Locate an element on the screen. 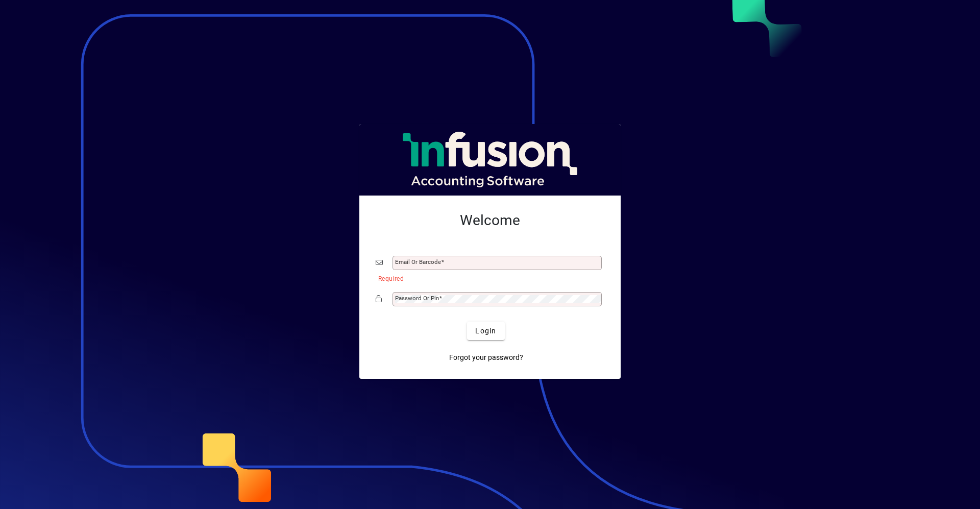 The height and width of the screenshot is (509, 980). button: Login is located at coordinates (485, 331).